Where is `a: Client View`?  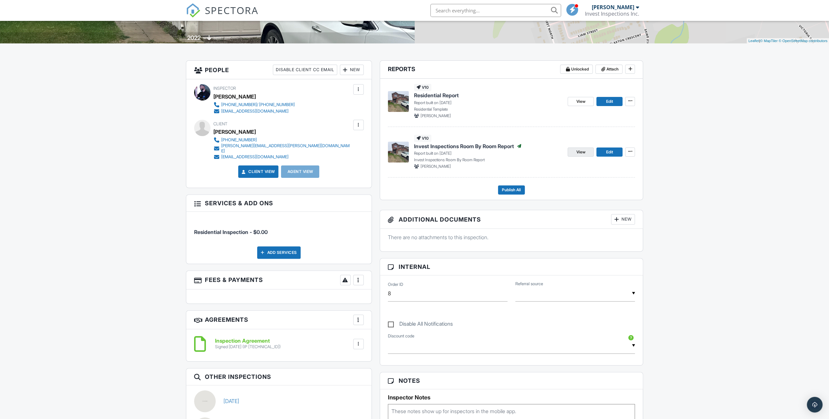
a: Client View is located at coordinates (258, 172).